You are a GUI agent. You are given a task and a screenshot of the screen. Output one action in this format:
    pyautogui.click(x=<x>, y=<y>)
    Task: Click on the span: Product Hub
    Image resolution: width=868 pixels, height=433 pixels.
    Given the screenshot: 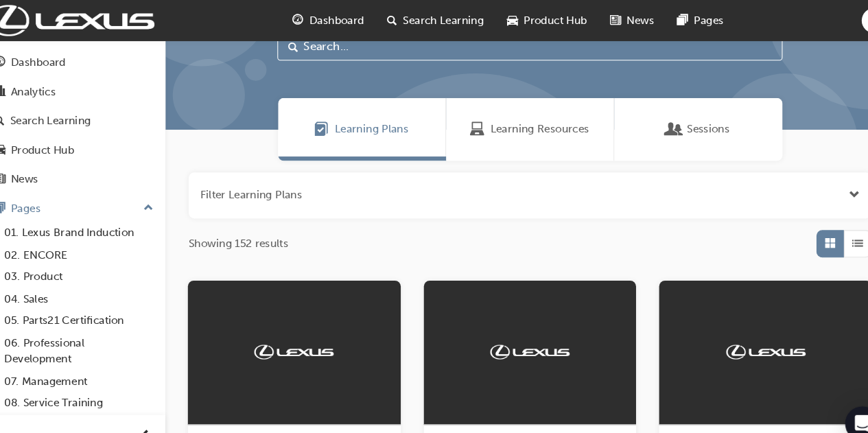 What is the action you would take?
    pyautogui.click(x=546, y=19)
    